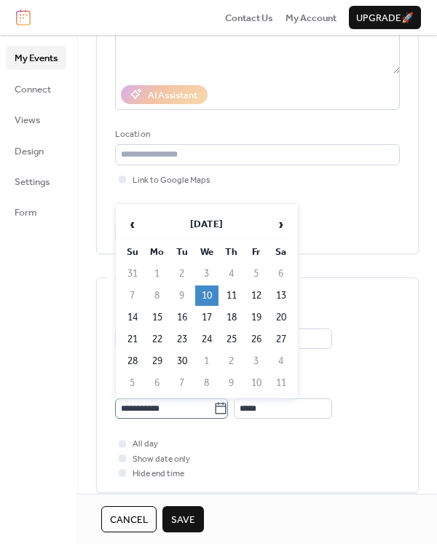  What do you see at coordinates (311, 17) in the screenshot?
I see `a: My Account` at bounding box center [311, 17].